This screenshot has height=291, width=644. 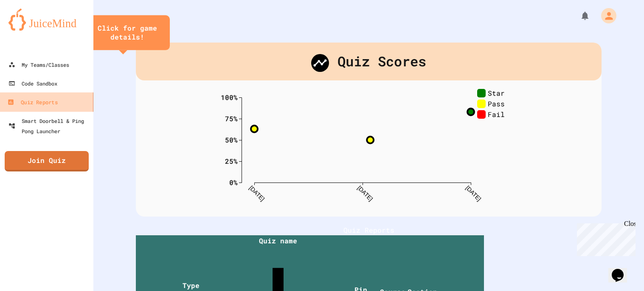 What do you see at coordinates (368, 62) in the screenshot?
I see `div: Quiz Scores` at bounding box center [368, 62].